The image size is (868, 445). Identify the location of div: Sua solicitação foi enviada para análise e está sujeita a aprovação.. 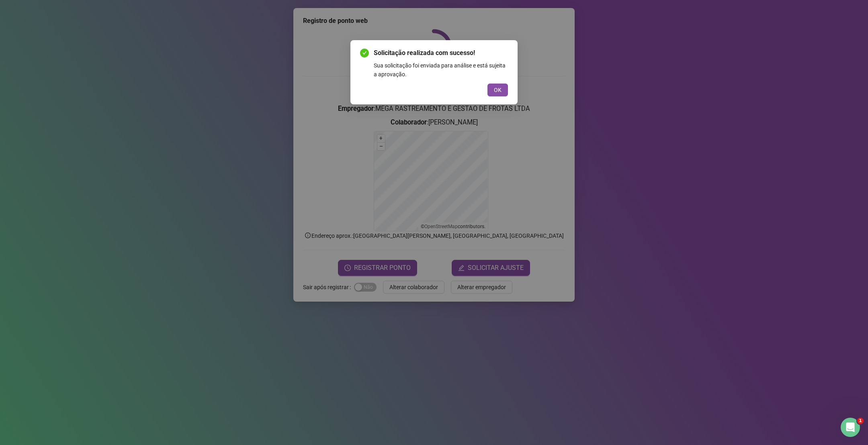
(441, 70).